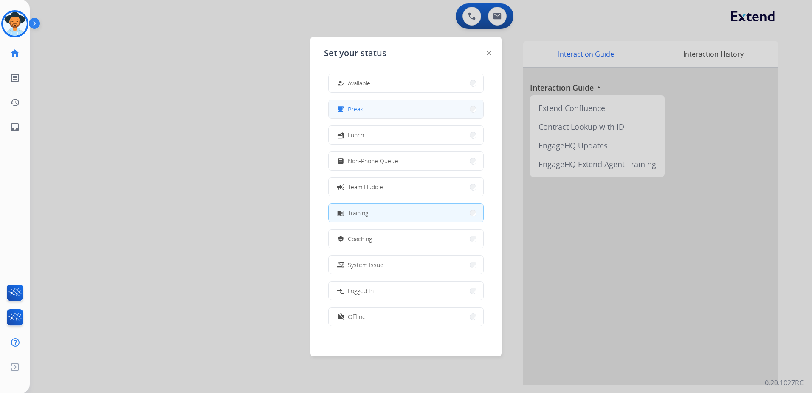 The image size is (812, 393). I want to click on mat-icon: fastfood, so click(341, 135).